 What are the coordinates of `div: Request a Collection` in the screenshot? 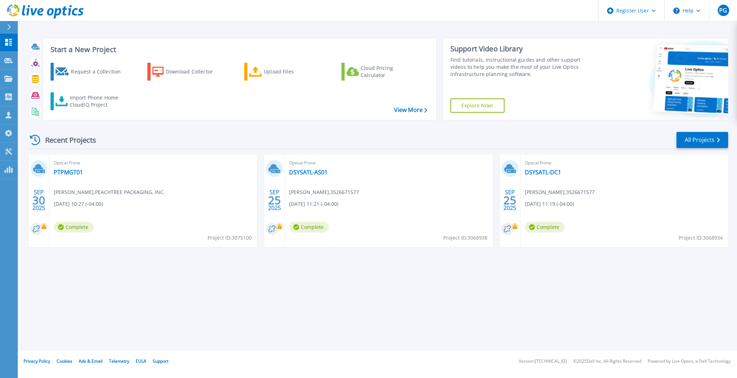 It's located at (99, 72).